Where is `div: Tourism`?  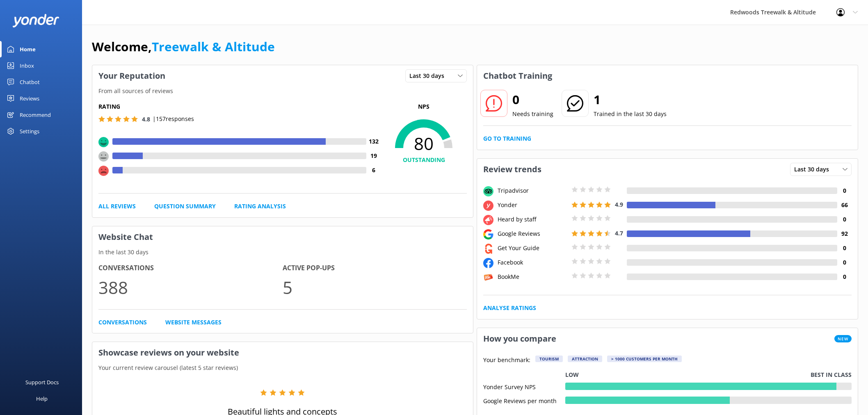 div: Tourism is located at coordinates (549, 359).